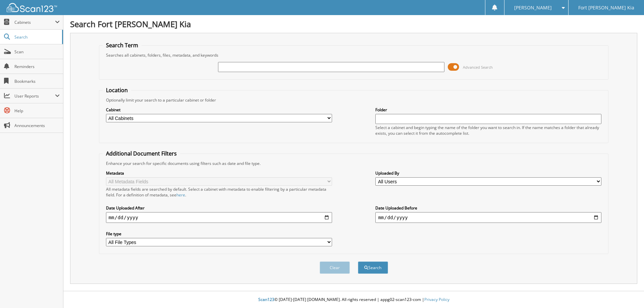 The image size is (644, 308). I want to click on input: start, so click(219, 217).